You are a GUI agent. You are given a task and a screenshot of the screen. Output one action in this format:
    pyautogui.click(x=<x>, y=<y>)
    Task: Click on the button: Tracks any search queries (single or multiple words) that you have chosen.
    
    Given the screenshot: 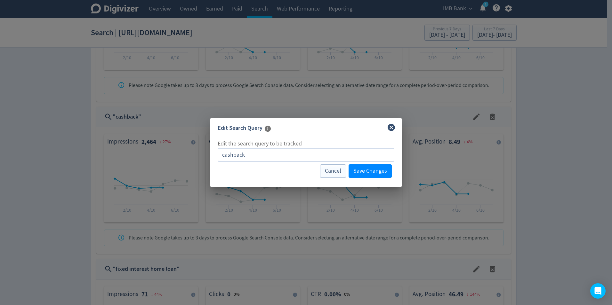 What is the action you would take?
    pyautogui.click(x=268, y=129)
    